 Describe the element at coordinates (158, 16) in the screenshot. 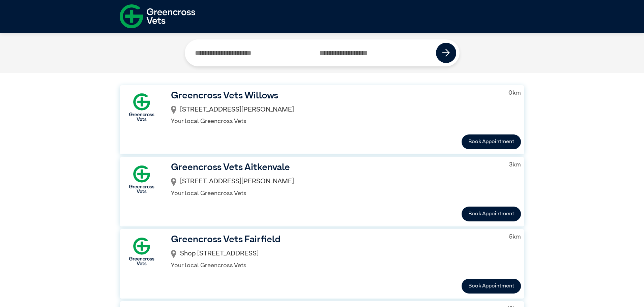

I see `img: f-logo` at that location.